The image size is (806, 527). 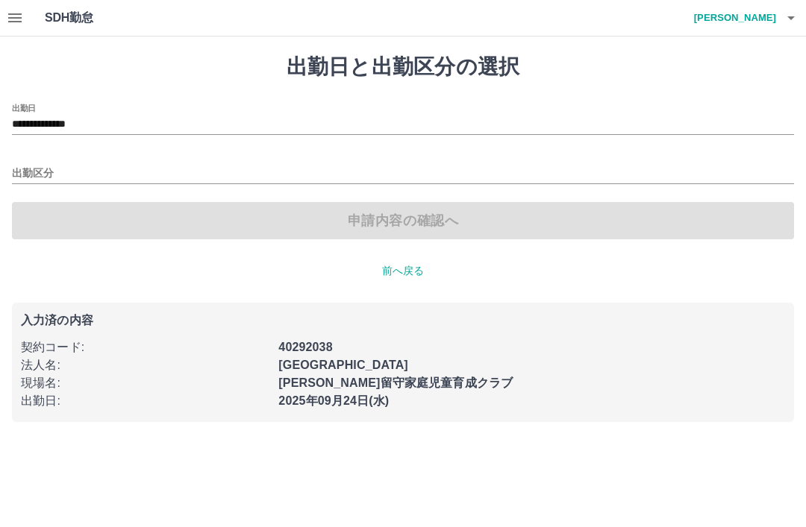 I want to click on b: 2025年09月24日(水), so click(x=333, y=401).